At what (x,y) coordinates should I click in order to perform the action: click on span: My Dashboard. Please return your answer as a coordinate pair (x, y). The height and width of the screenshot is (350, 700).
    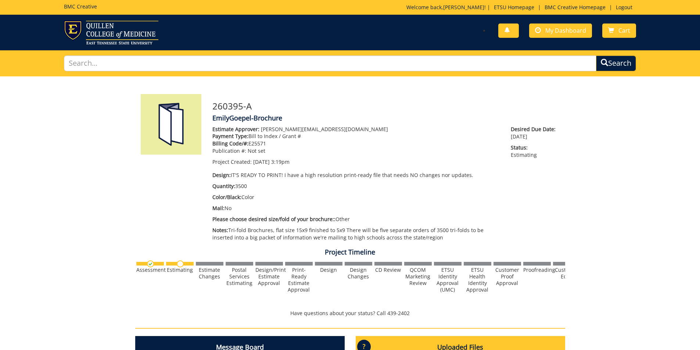
    Looking at the image, I should click on (566, 31).